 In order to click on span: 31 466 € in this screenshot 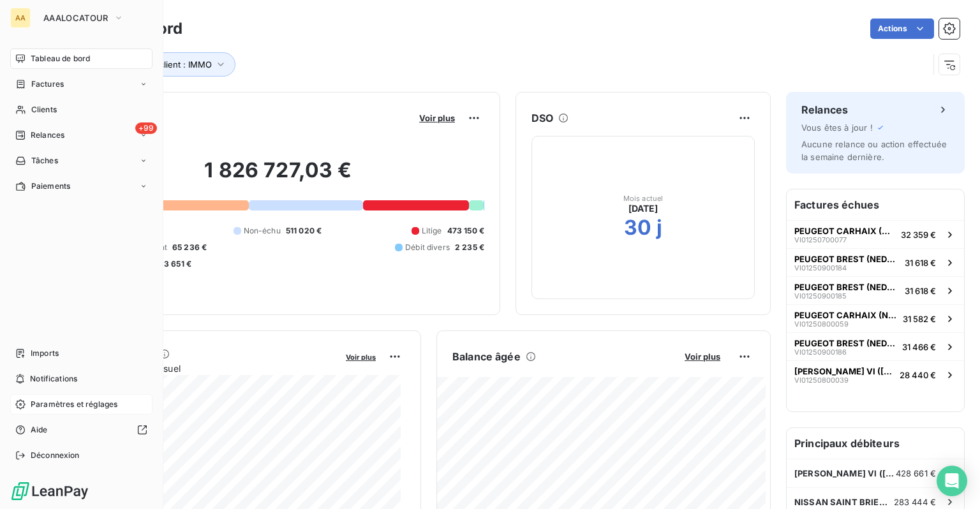, I will do `click(919, 347)`.